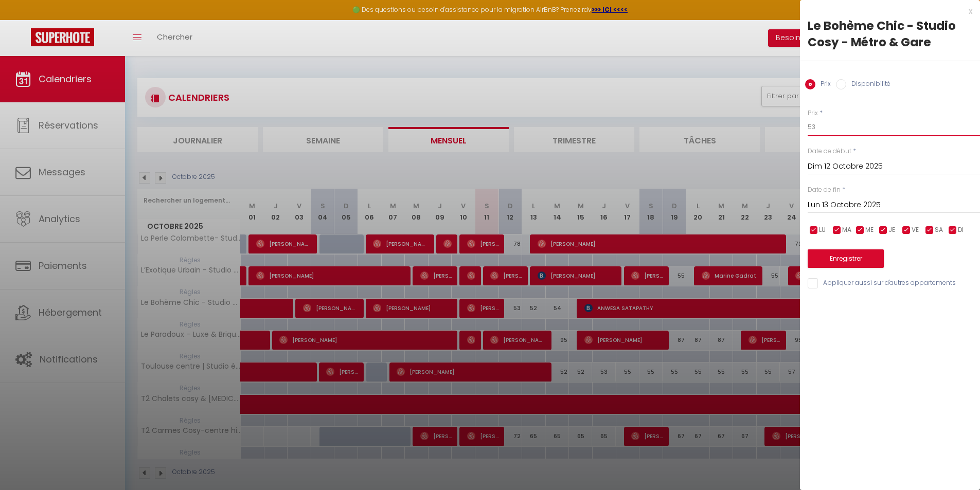 This screenshot has width=980, height=490. What do you see at coordinates (939, 230) in the screenshot?
I see `span: SA` at bounding box center [939, 230].